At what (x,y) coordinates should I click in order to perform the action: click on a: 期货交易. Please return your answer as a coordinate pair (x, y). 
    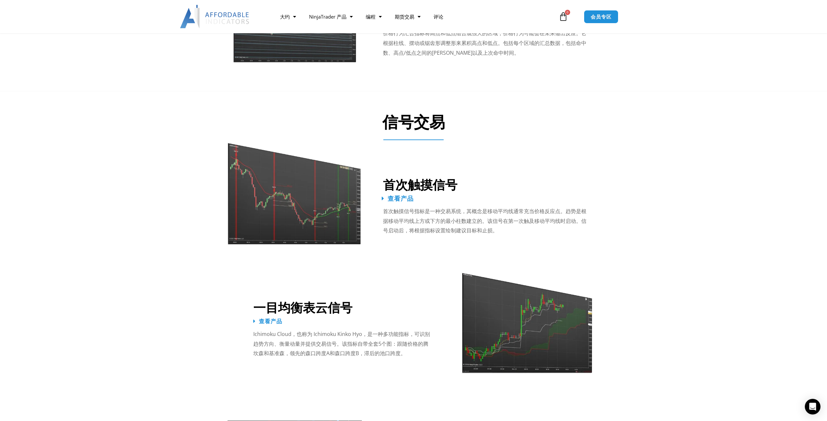
    Looking at the image, I should click on (408, 17).